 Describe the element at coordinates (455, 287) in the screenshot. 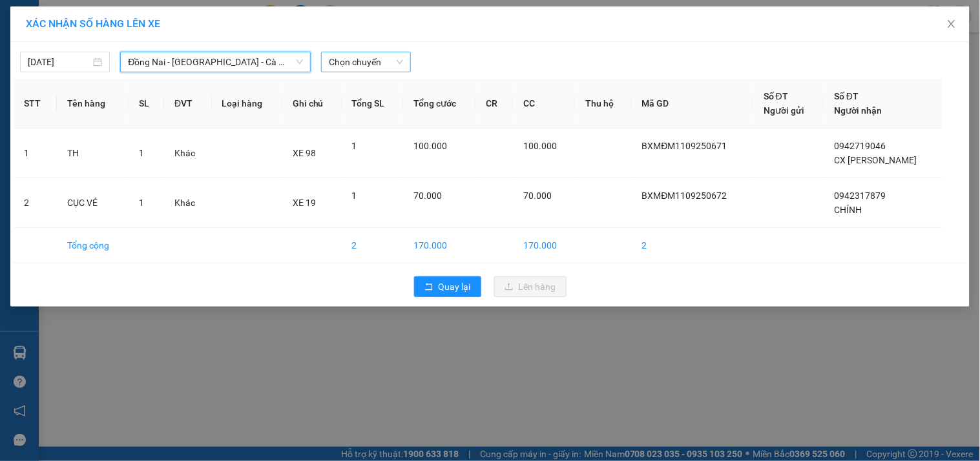

I see `span: Quay lại` at that location.